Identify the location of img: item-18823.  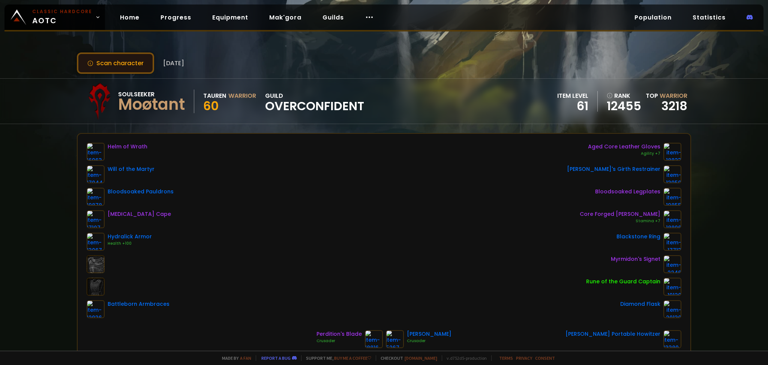
(673, 152).